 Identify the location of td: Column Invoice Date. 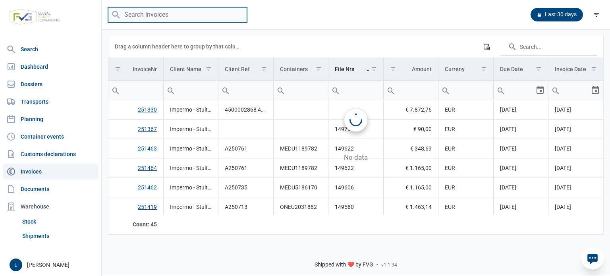
(576, 69).